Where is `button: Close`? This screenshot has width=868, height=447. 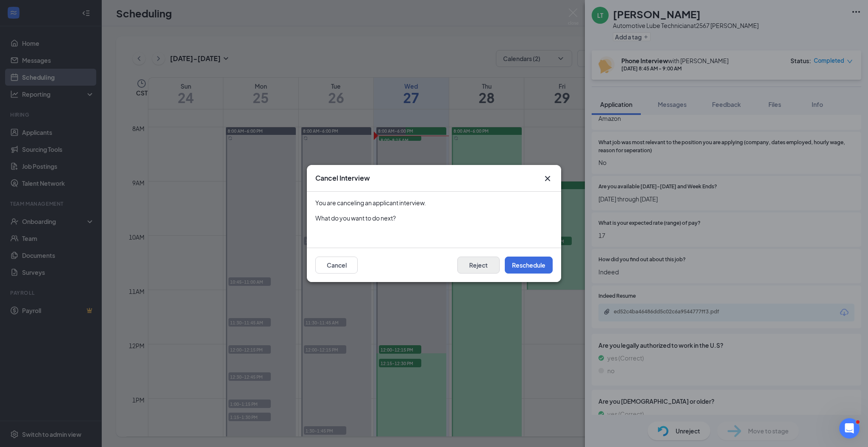 button: Close is located at coordinates (548, 179).